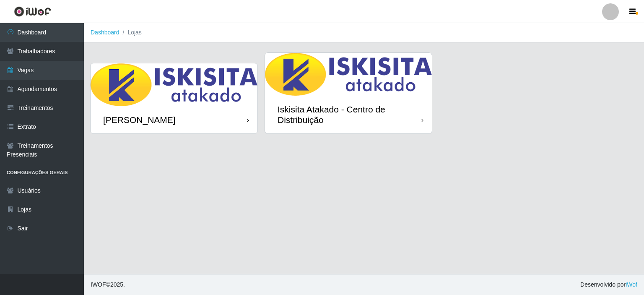 This screenshot has width=644, height=295. Describe the element at coordinates (130, 32) in the screenshot. I see `li: Lojas` at that location.